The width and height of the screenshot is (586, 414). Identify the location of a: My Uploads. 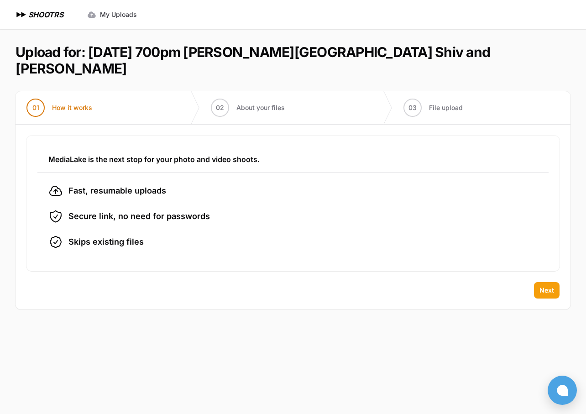
(112, 15).